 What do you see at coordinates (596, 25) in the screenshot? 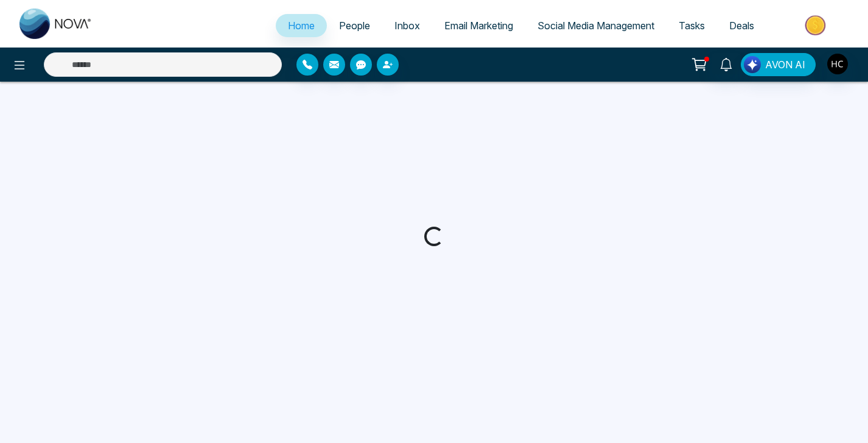
I see `a: Social Media Management` at bounding box center [596, 25].